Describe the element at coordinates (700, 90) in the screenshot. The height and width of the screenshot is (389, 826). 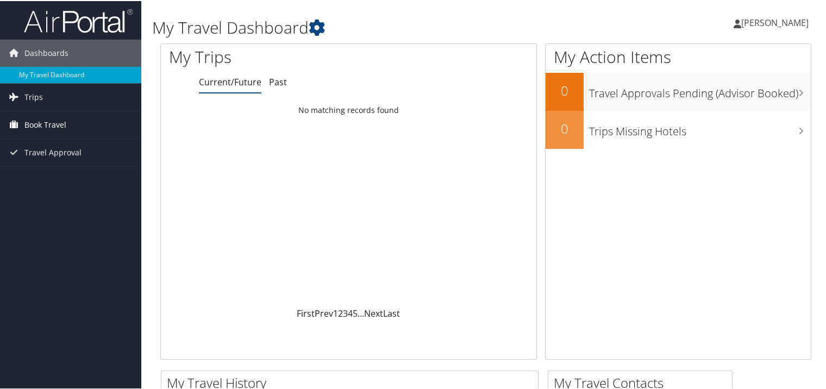
I see `h3: Travel Approvals Pending (Advisor Booked)` at that location.